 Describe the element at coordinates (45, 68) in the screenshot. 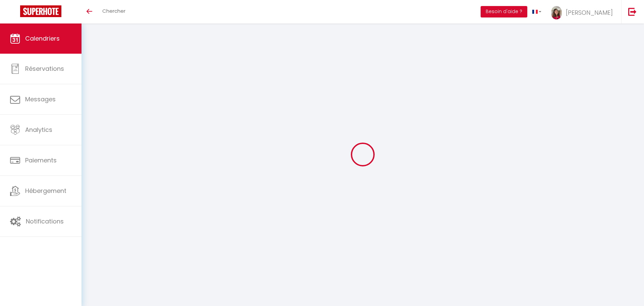

I see `span: Réservations` at that location.